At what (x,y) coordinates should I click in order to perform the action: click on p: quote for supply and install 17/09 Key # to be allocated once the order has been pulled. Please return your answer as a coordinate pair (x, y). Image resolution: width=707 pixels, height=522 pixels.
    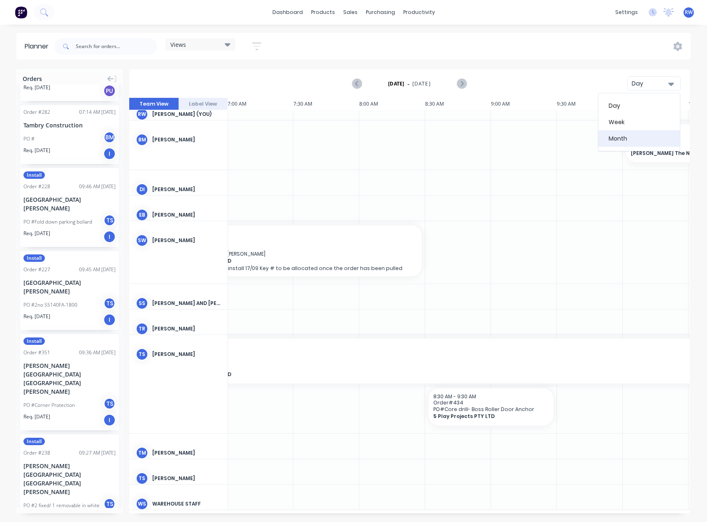
    Looking at the image, I should click on (293, 268).